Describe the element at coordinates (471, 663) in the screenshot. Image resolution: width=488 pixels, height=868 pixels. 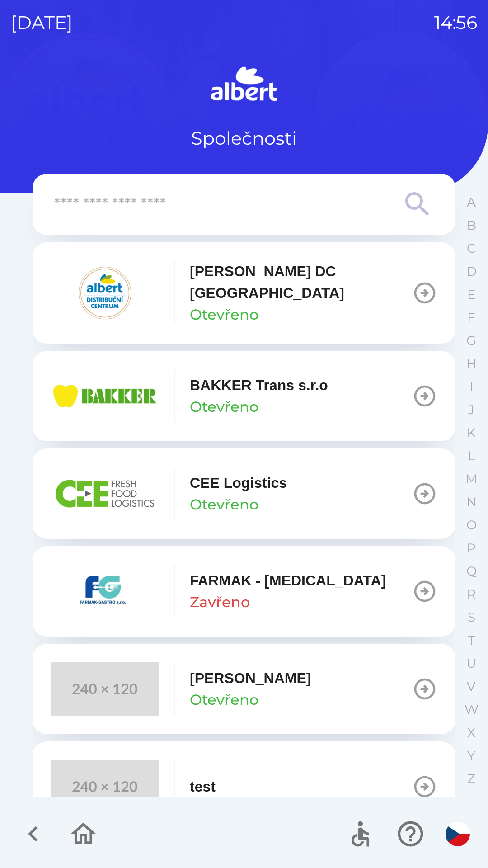
I see `p: U` at that location.